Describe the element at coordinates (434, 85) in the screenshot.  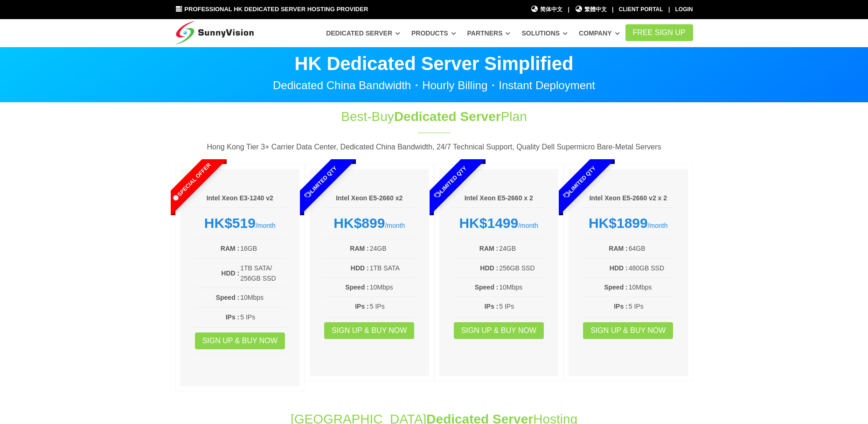
I see `p: Dedicated China Bandwidth・Hourly Billing・Instant Deployment` at that location.